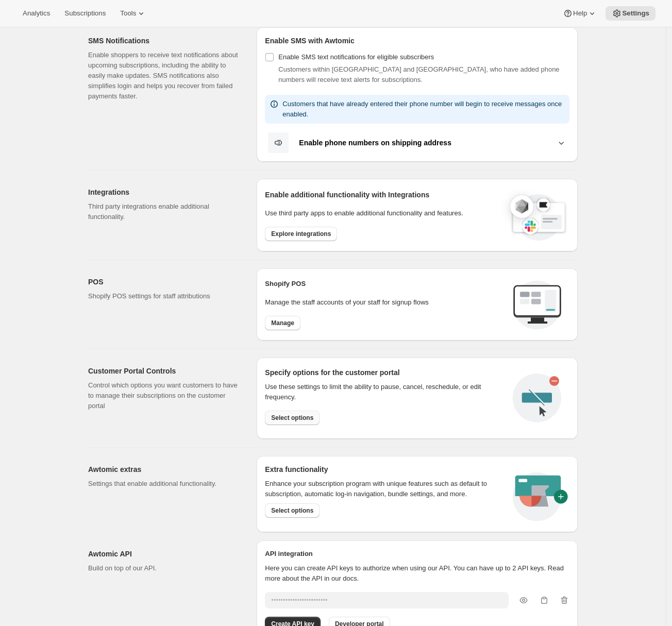 This screenshot has width=672, height=626. Describe the element at coordinates (375, 143) in the screenshot. I see `b: Enable phone numbers on shipping address` at that location.